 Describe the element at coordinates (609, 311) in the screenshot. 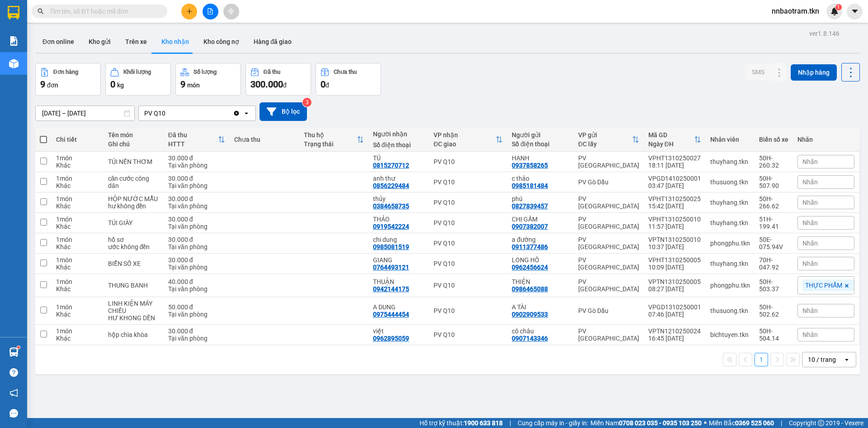

I see `div: PV Gò Dầu` at that location.